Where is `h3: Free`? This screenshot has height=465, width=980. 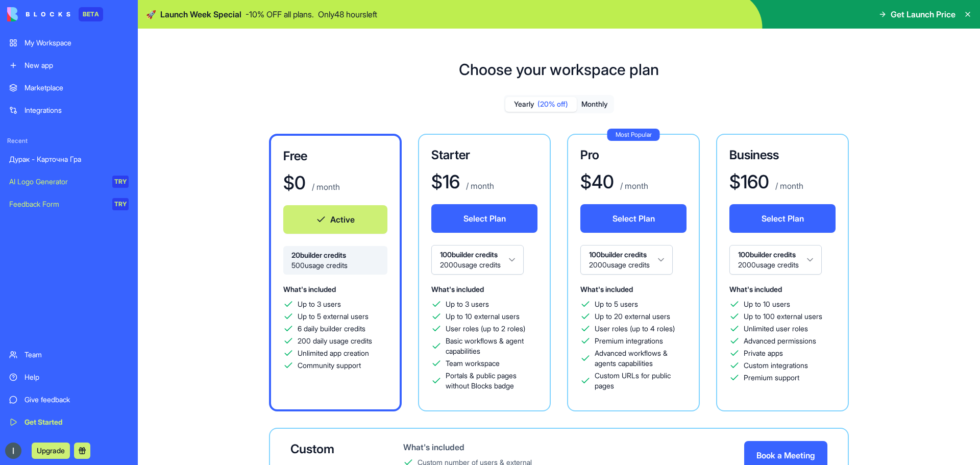
h3: Free is located at coordinates (335, 156).